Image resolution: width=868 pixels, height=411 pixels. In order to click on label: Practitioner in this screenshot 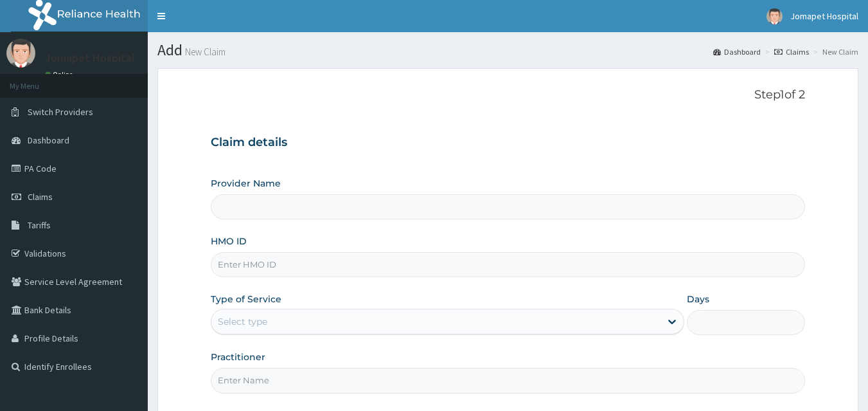, I will do `click(238, 356)`.